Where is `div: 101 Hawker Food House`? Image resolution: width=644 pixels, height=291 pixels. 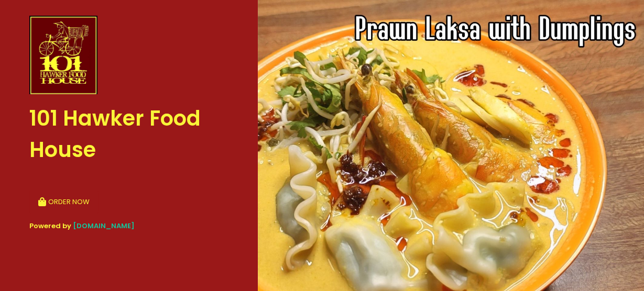
div: 101 Hawker Food House is located at coordinates (129, 134).